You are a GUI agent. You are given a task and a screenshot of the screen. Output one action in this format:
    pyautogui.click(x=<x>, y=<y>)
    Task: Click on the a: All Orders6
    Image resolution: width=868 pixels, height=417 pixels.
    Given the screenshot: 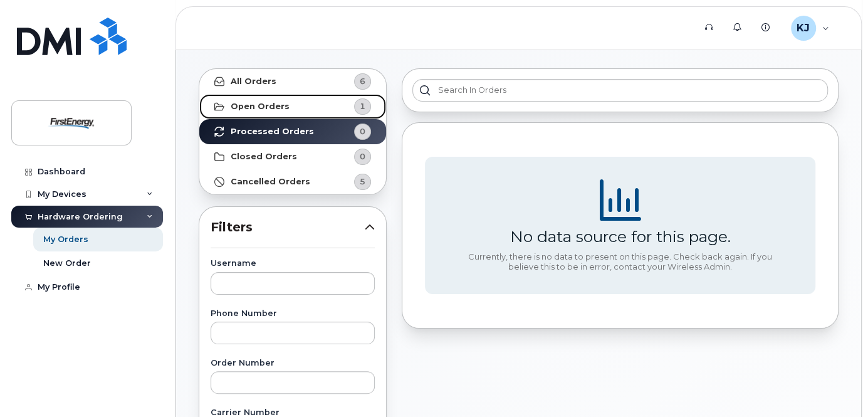 What is the action you would take?
    pyautogui.click(x=293, y=81)
    